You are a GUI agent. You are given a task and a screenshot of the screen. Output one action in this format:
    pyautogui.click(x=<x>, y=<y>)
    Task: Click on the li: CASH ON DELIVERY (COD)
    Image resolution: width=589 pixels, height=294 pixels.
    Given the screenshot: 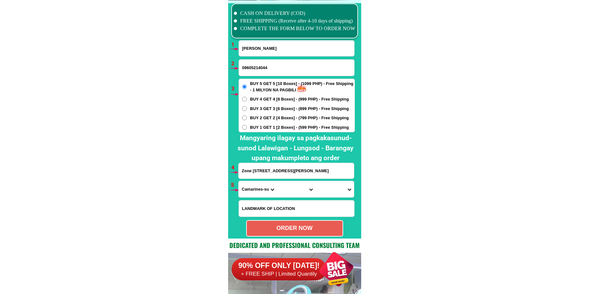 What is the action you would take?
    pyautogui.click(x=295, y=13)
    